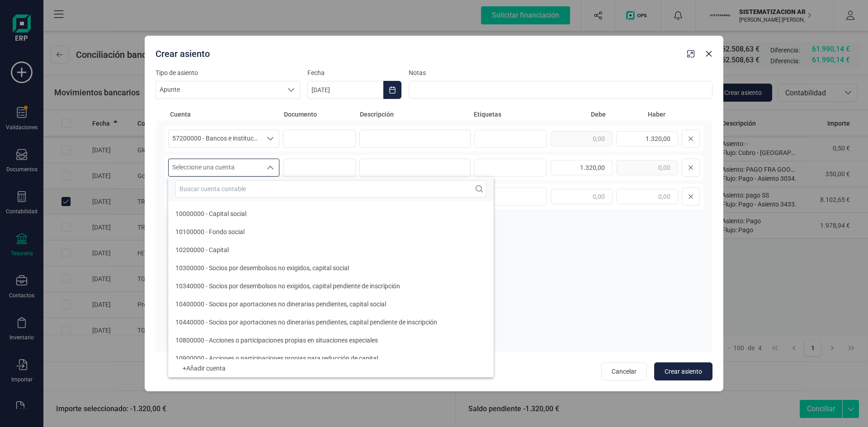 The image size is (868, 427). What do you see at coordinates (417, 52) in the screenshot?
I see `div: Crear asiento` at bounding box center [417, 52].